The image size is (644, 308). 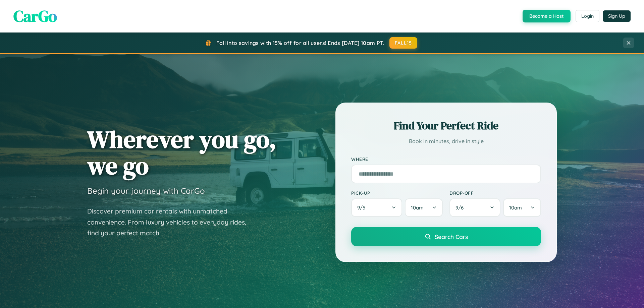 What do you see at coordinates (171, 222) in the screenshot?
I see `p: Discover premium car rentals with unmatched convenience. From luxury vehicles to everyday rides, ...` at bounding box center [171, 222].